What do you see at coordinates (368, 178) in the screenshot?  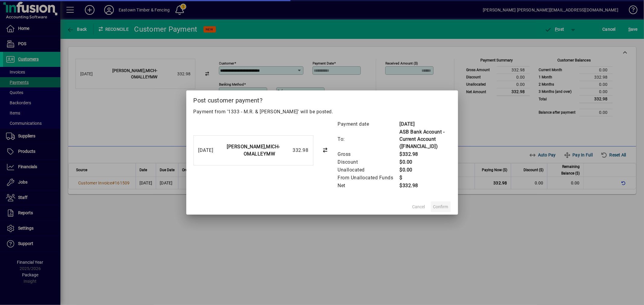 I see `td: From Unallocated Funds` at bounding box center [368, 178].